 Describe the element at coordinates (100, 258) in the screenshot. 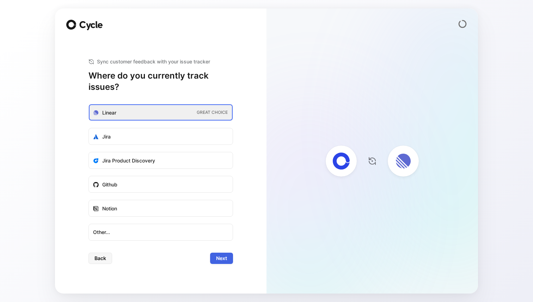

I see `span: Back` at that location.